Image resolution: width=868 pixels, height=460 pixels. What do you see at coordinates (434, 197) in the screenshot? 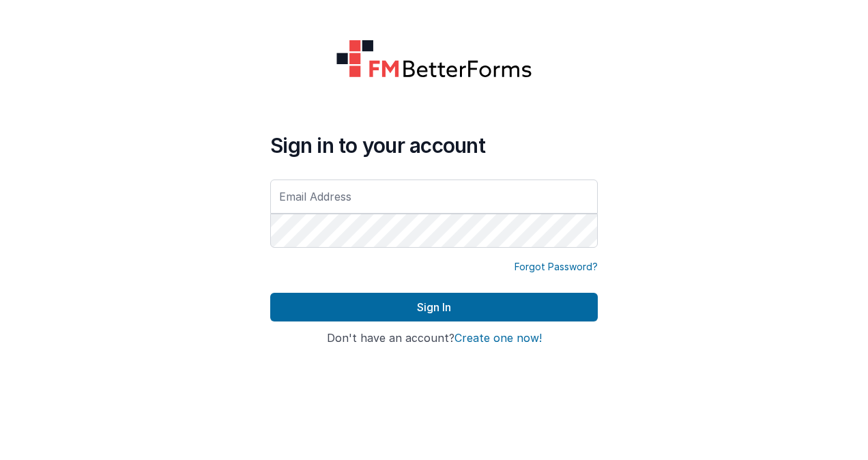
I see `input: Email Address` at bounding box center [434, 197].